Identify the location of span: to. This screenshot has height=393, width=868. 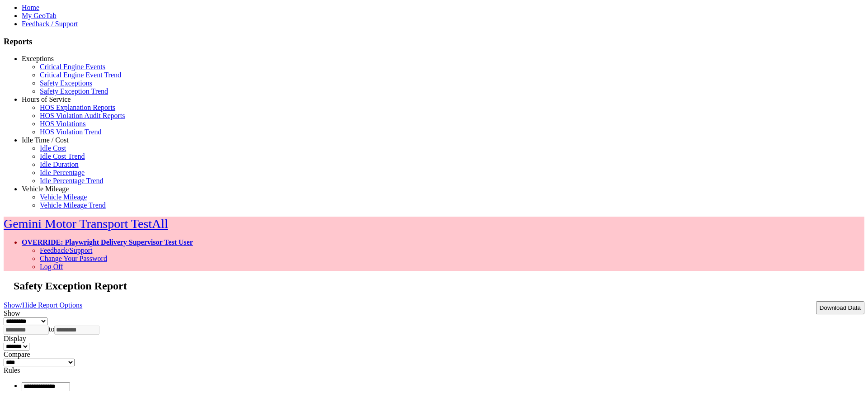
(52, 329).